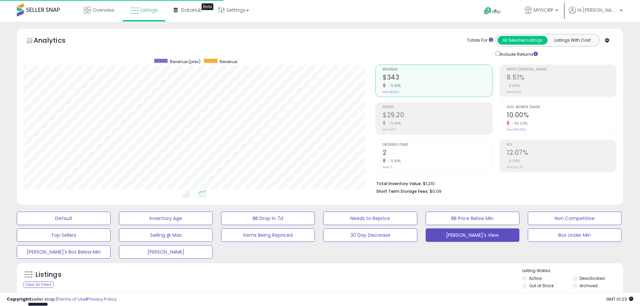  What do you see at coordinates (515, 167) in the screenshot?
I see `small: Prev: 12.07%` at bounding box center [515, 167].